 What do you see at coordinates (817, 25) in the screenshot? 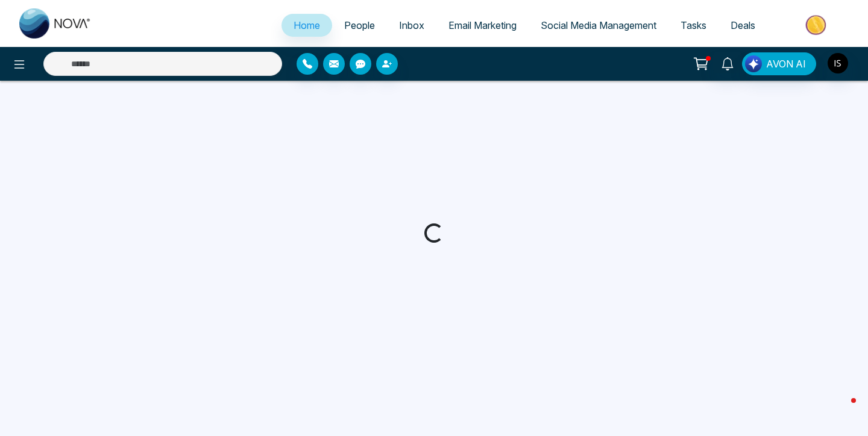
I see `img: Market-place.gif` at bounding box center [817, 25].